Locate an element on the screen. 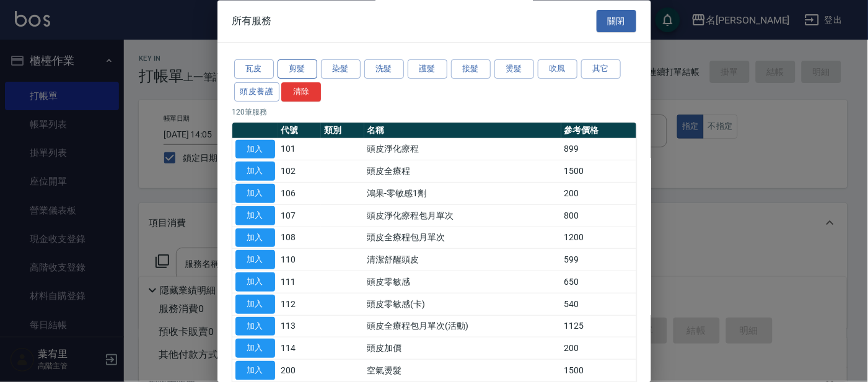  td: 頭皮全療程 is located at coordinates (463, 172).